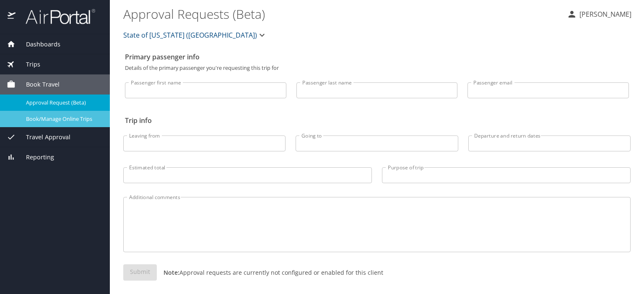  Describe the element at coordinates (342, 14) in the screenshot. I see `h1: Approval Requests (Beta)` at that location.